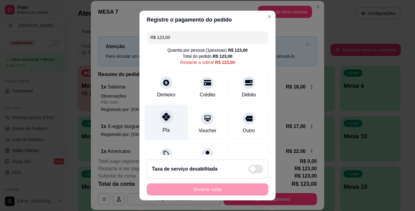 Image resolution: width=415 pixels, height=211 pixels. Describe the element at coordinates (207, 62) in the screenshot. I see `div: Restante a cobrar` at that location.